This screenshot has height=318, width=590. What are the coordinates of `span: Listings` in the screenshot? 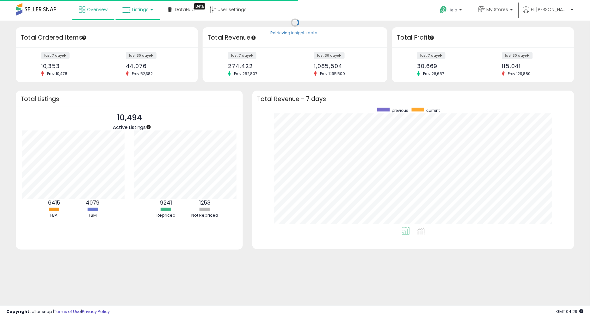 It's located at (140, 9).